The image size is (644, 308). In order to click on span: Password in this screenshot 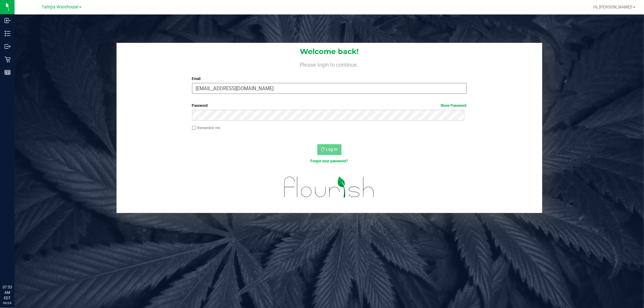, I will do `click(199, 105)`.